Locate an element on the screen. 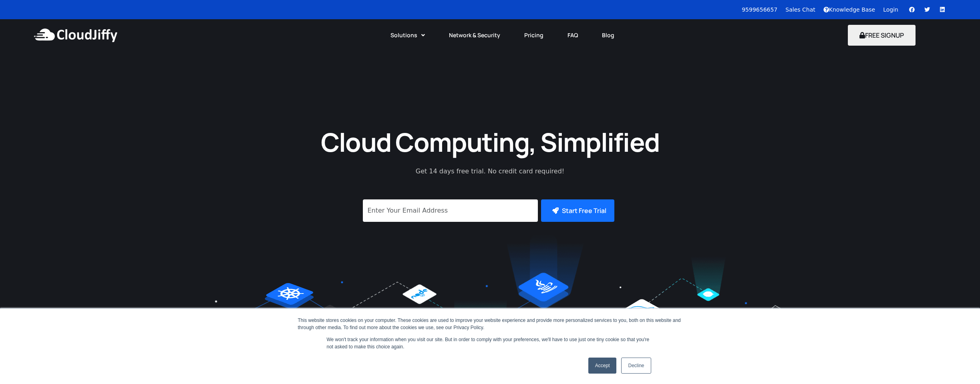 The width and height of the screenshot is (980, 384). a: Login is located at coordinates (890, 10).